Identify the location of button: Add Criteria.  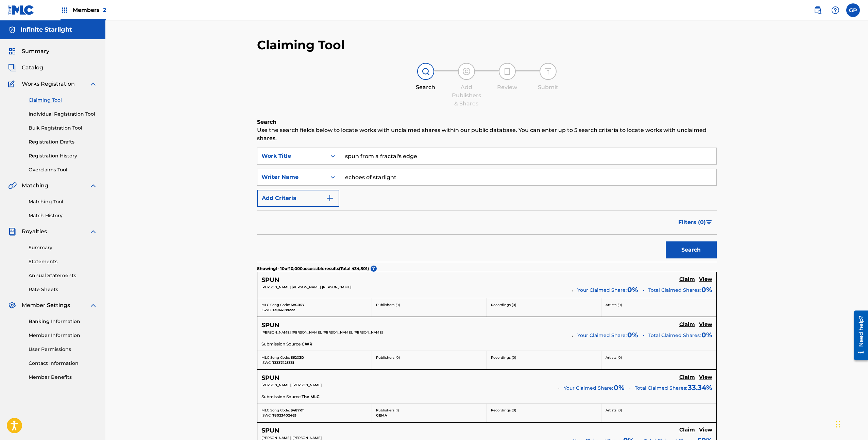
(298, 198).